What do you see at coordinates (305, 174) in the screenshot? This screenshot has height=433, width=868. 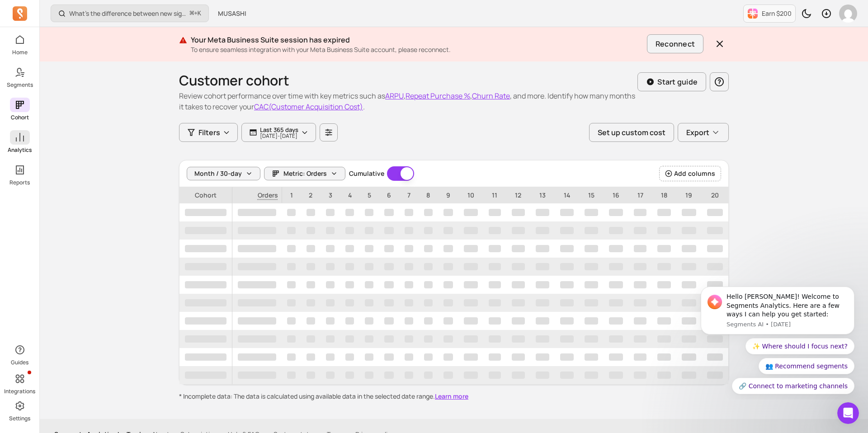 I see `button: Metric: Orders` at bounding box center [305, 174].